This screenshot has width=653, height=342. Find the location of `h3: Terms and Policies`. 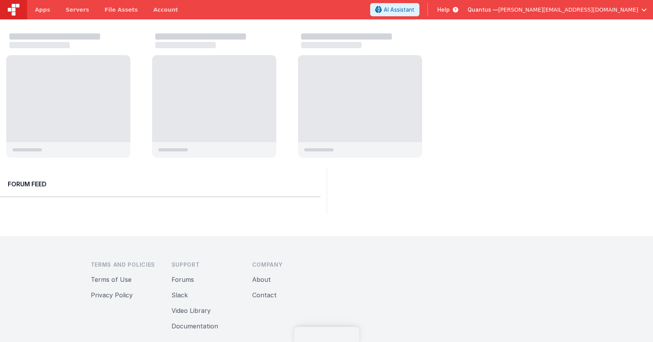

h3: Terms and Policies is located at coordinates (125, 265).